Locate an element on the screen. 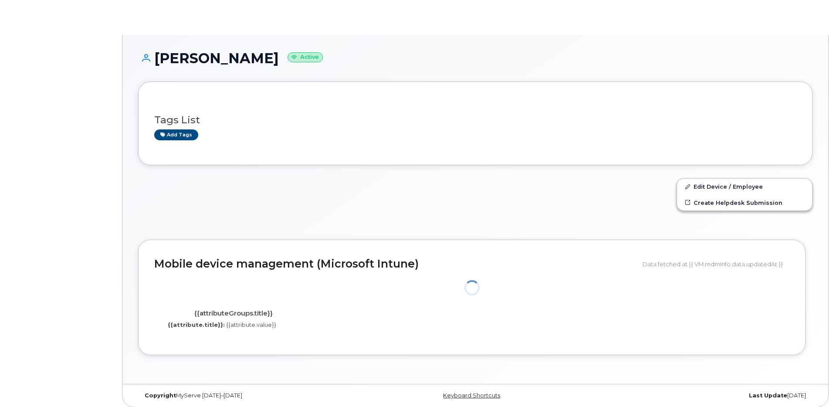 Image resolution: width=833 pixels, height=407 pixels. h3: Tags List is located at coordinates (475, 120).